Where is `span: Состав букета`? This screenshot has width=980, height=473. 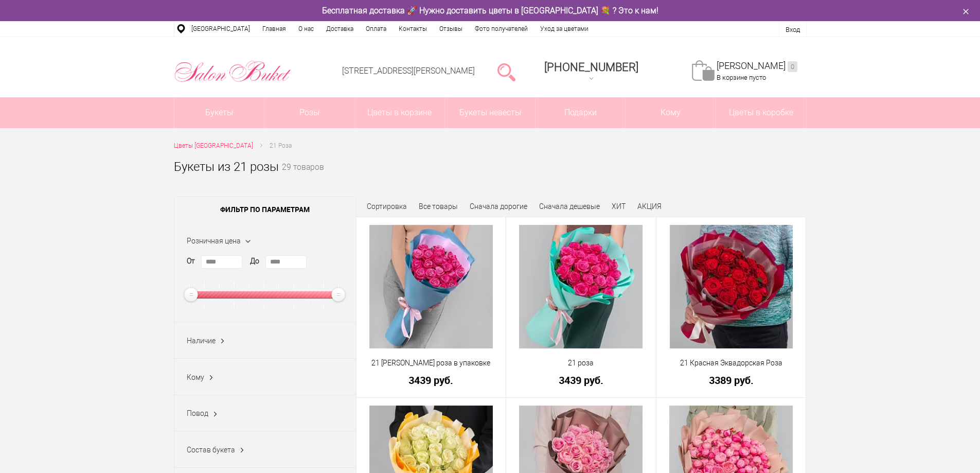
span: Состав букета is located at coordinates (211, 449).